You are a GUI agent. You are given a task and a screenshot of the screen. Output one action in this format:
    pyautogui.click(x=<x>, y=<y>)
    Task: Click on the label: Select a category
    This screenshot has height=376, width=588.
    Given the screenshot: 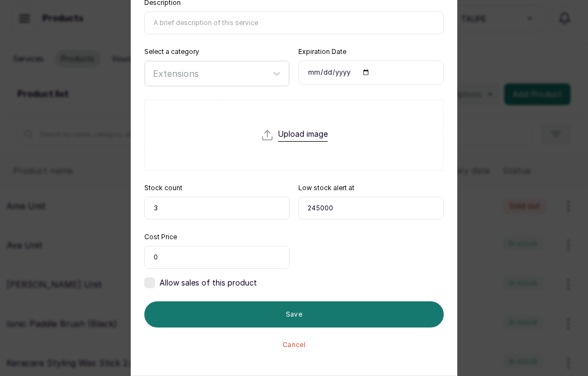 What is the action you would take?
    pyautogui.click(x=172, y=52)
    